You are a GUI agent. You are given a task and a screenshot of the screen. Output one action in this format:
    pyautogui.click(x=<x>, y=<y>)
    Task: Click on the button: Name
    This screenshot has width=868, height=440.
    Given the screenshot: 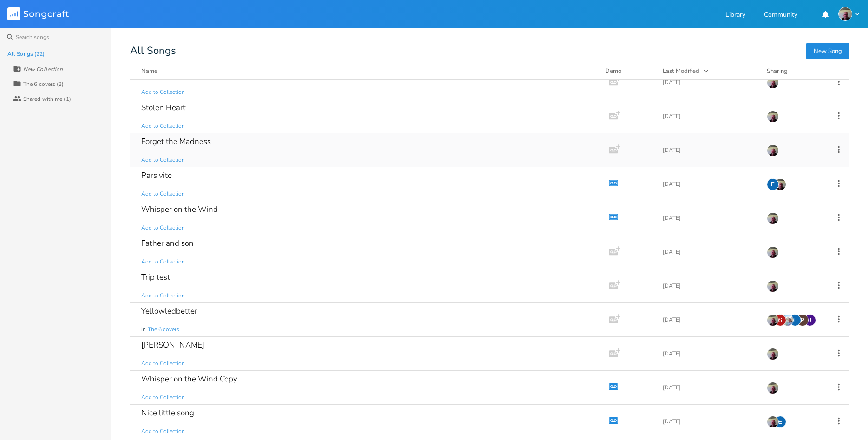 What is the action you would take?
    pyautogui.click(x=367, y=71)
    